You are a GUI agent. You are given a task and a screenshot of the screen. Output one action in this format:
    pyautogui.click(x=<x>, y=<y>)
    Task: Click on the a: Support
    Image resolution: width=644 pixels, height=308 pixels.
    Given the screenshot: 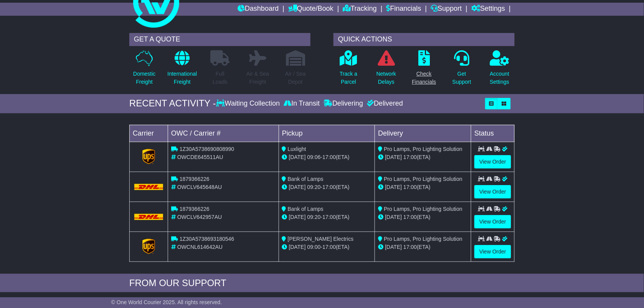 What is the action you would take?
    pyautogui.click(x=446, y=9)
    